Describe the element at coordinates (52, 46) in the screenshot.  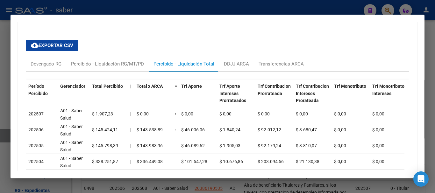
I see `button: Exportar CSV` at that location.